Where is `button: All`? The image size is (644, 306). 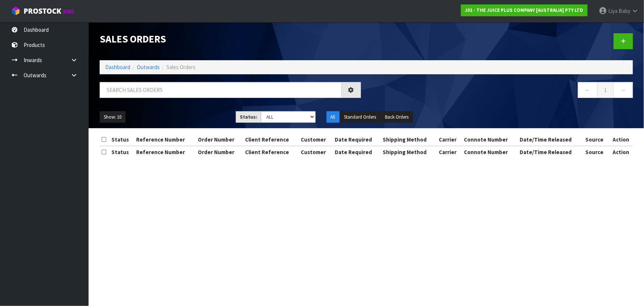 button: All is located at coordinates (333, 117).